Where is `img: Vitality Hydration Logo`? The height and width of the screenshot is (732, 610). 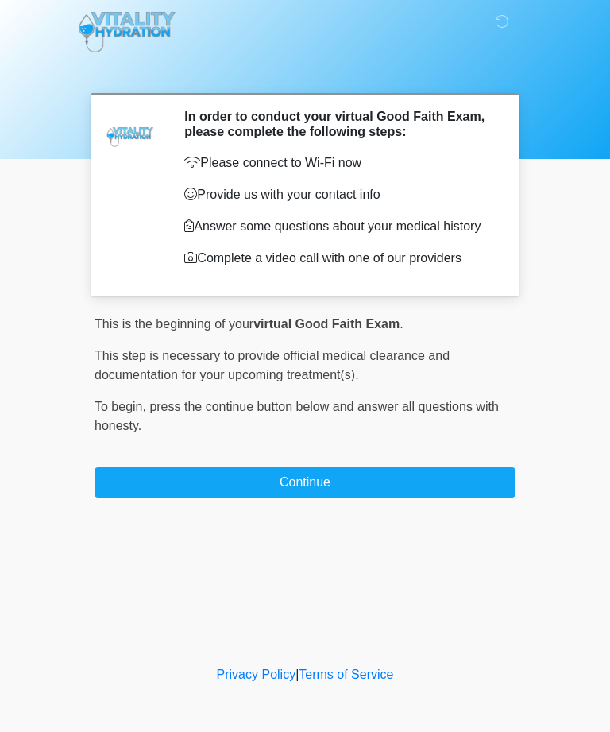
img: Vitality Hydration Logo is located at coordinates (127, 32).